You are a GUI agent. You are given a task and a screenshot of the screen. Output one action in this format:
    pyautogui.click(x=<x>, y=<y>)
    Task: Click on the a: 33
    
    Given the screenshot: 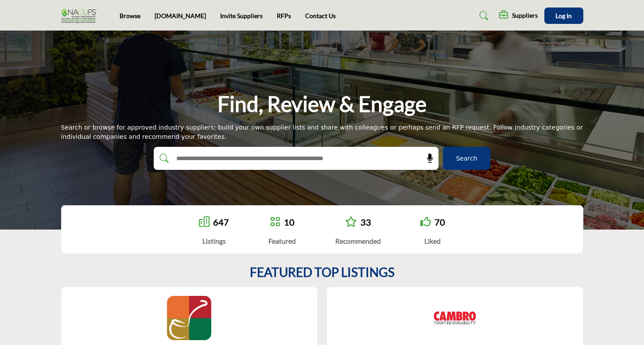 What is the action you would take?
    pyautogui.click(x=366, y=222)
    